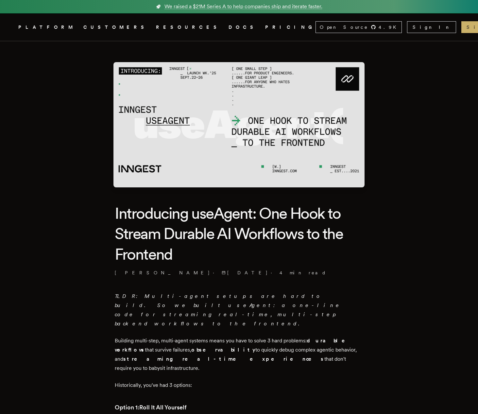 The image size is (478, 414). Describe the element at coordinates (303, 273) in the screenshot. I see `span: 4 min read` at that location.